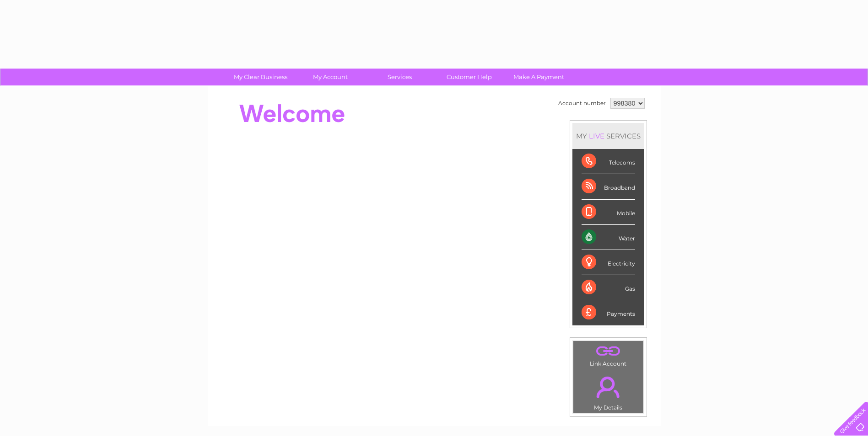 This screenshot has width=868, height=436. Describe the element at coordinates (399, 77) in the screenshot. I see `a: Services` at that location.